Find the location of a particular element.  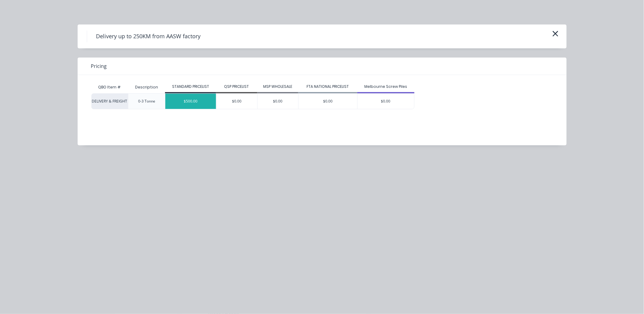

div: DELIVERY & FREIGHT is located at coordinates (110, 101).